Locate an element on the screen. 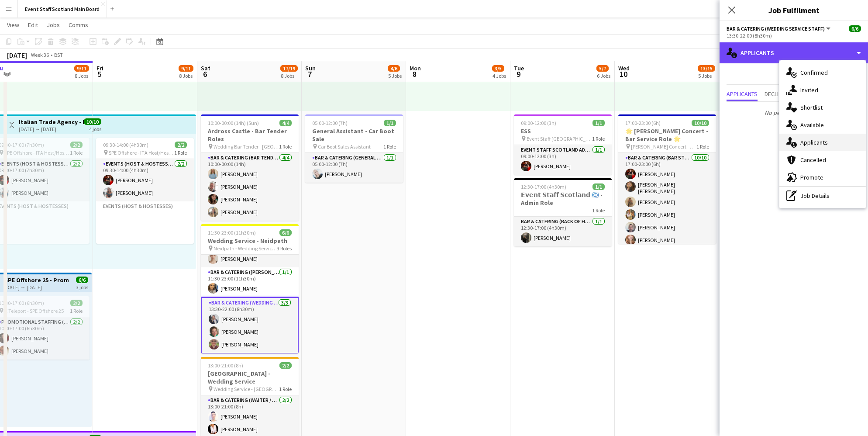 The image size is (868, 436). app-job-card: 10:00-00:00 (14h) (Sun)4/4Ardross Castle - Bar Tender Roles Wedding Bar Tender - [GEOGRAPHIC_DATA... is located at coordinates (250, 167).